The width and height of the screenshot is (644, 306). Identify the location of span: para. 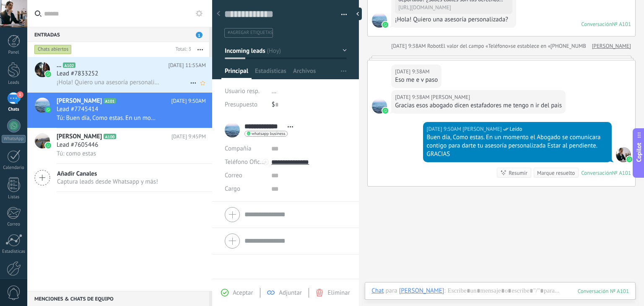
(392, 291).